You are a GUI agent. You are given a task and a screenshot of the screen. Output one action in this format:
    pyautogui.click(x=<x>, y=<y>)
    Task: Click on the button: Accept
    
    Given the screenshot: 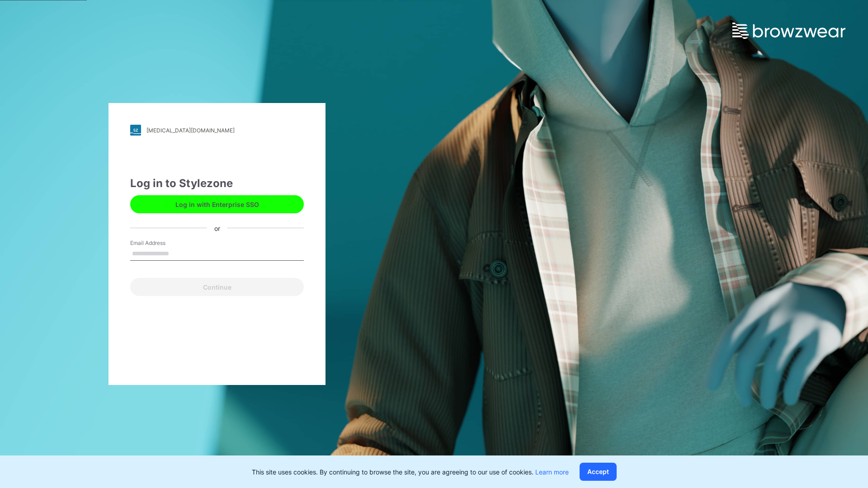 What is the action you would take?
    pyautogui.click(x=598, y=472)
    